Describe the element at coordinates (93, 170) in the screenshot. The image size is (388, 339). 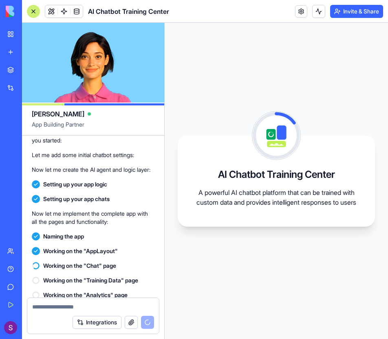
I see `p: Now let me create the AI agent and logic layer:` at that location.